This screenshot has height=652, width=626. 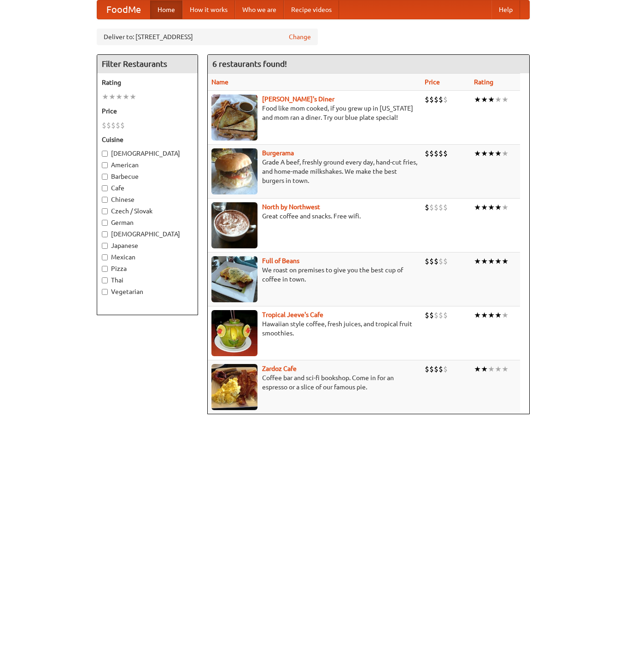 What do you see at coordinates (278, 153) in the screenshot?
I see `a: Burgerama` at bounding box center [278, 153].